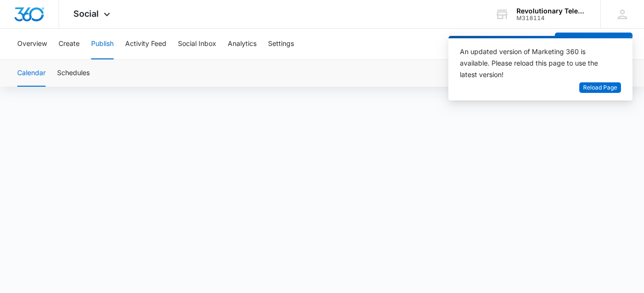 This screenshot has width=644, height=293. I want to click on button: Social Inbox, so click(197, 44).